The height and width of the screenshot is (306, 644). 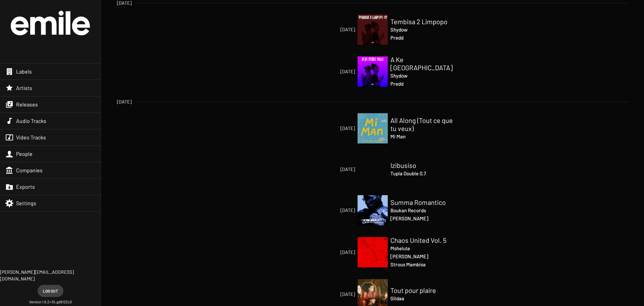 I want to click on small: Version 1.6.2+35.gd9122c0, so click(x=50, y=301).